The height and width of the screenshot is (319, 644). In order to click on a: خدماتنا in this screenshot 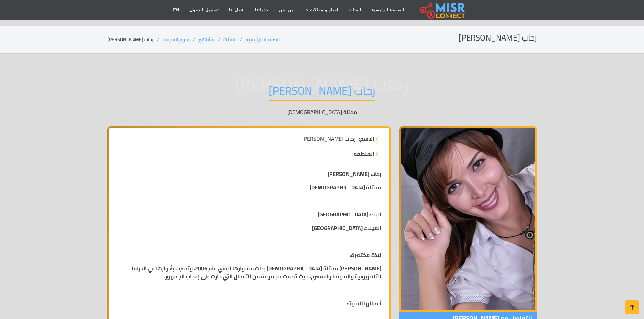, I will do `click(262, 10)`.